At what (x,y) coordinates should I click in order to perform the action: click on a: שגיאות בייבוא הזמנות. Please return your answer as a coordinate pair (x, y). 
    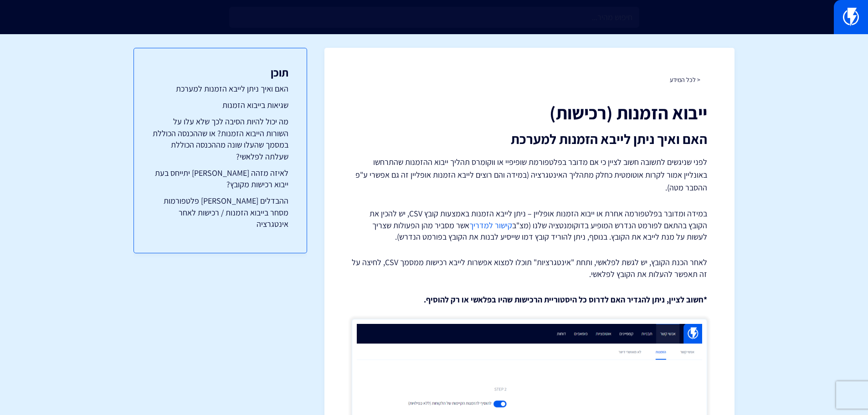
    Looking at the image, I should click on (220, 105).